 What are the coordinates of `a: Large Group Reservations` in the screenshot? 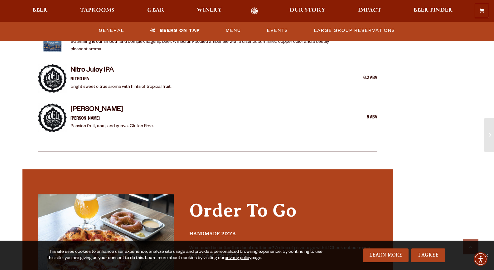 It's located at (355, 31).